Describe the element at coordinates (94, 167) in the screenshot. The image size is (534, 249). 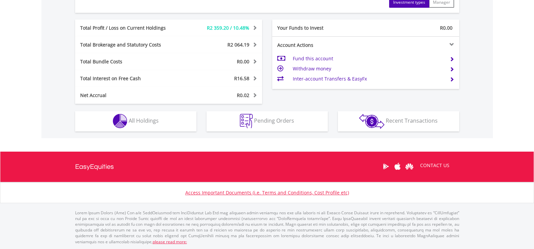
I see `a: EasyEquities` at that location.